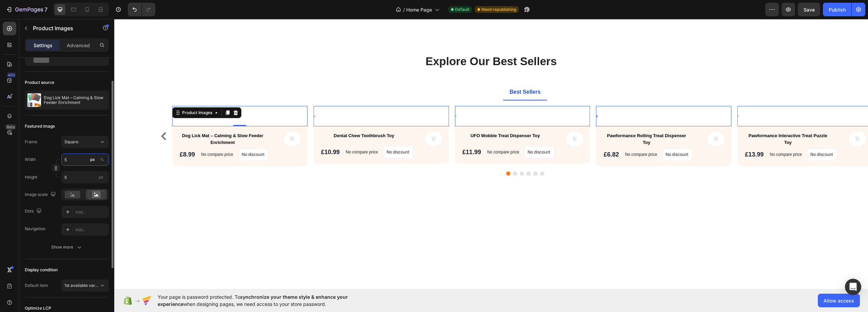 This screenshot has width=868, height=312. What do you see at coordinates (85, 177) in the screenshot?
I see `input: px` at bounding box center [85, 177].